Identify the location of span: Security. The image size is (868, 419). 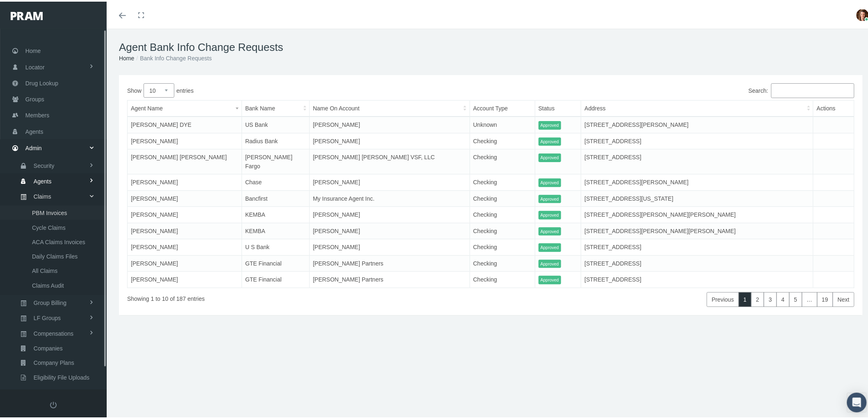
(44, 165).